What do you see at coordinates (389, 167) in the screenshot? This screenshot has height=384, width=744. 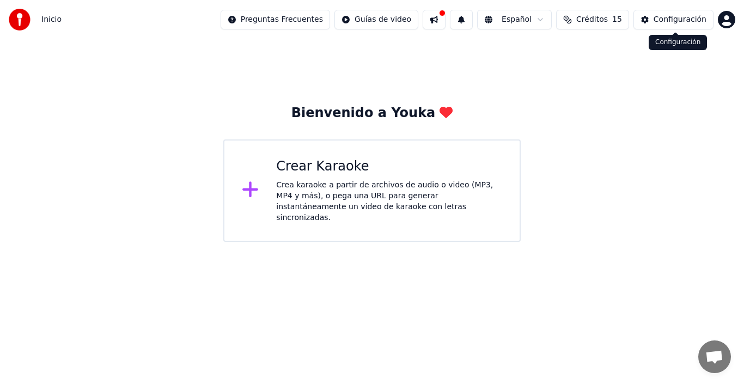 I see `div: Crear Karaoke` at bounding box center [389, 167].